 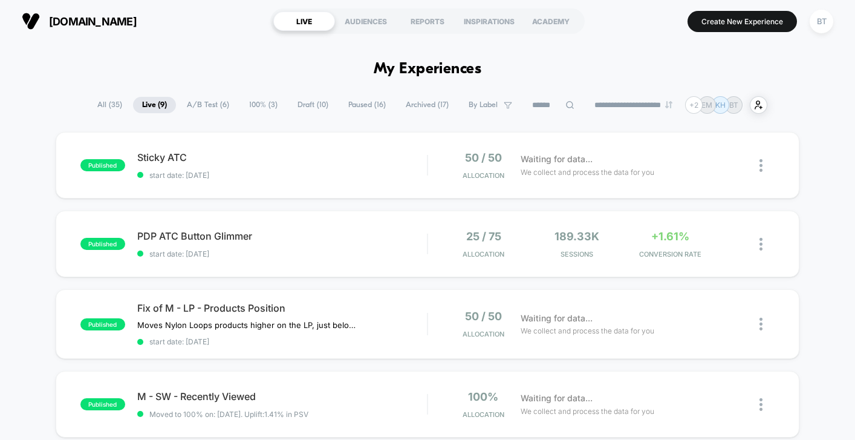 I want to click on div: REPORTS, so click(x=428, y=21).